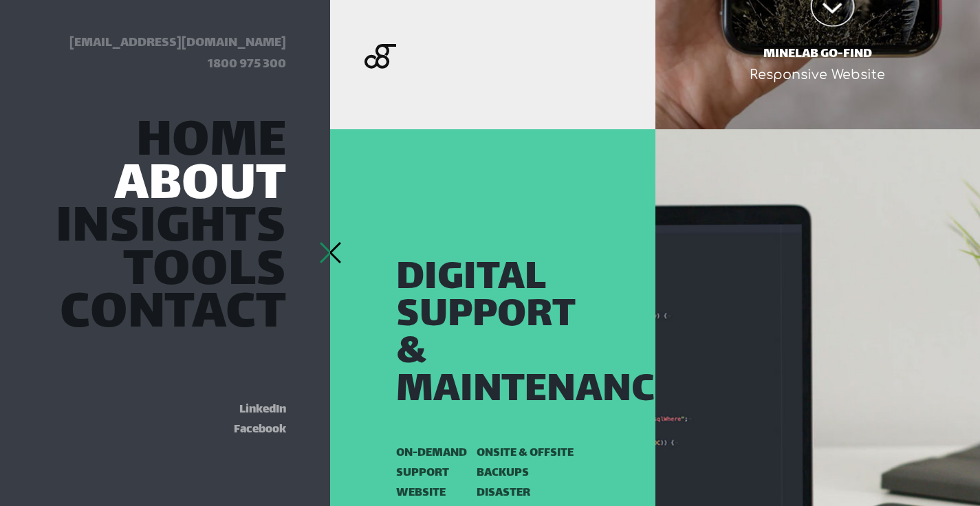 This screenshot has height=506, width=980. I want to click on a: Contact, so click(173, 315).